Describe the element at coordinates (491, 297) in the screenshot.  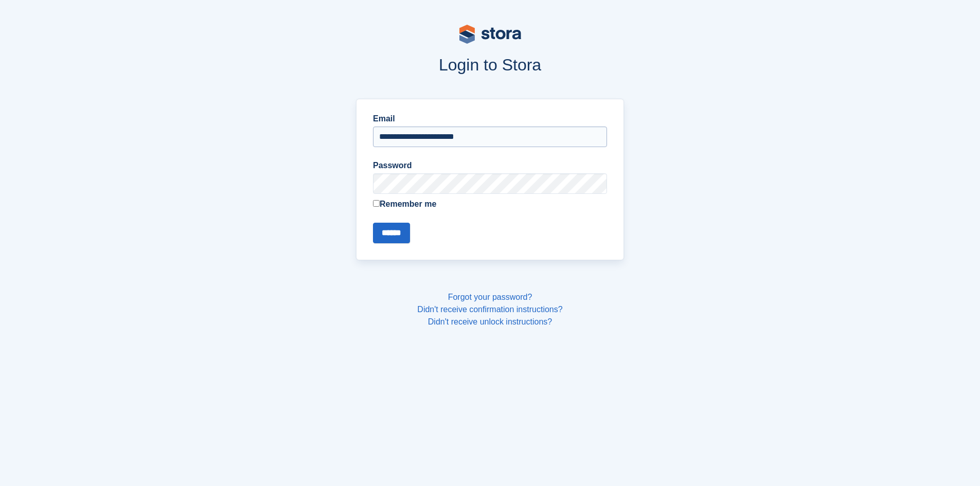
I see `a: Forgot your password?` at that location.